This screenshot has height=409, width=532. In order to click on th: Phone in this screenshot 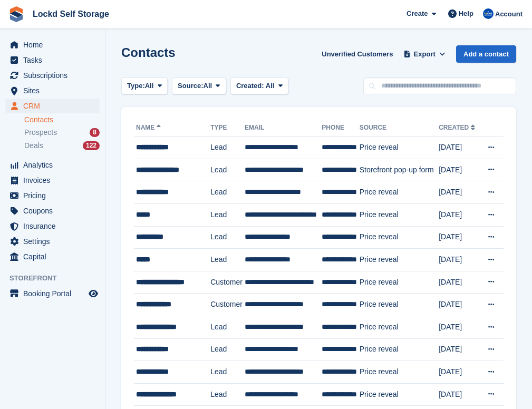, I will do `click(341, 128)`.